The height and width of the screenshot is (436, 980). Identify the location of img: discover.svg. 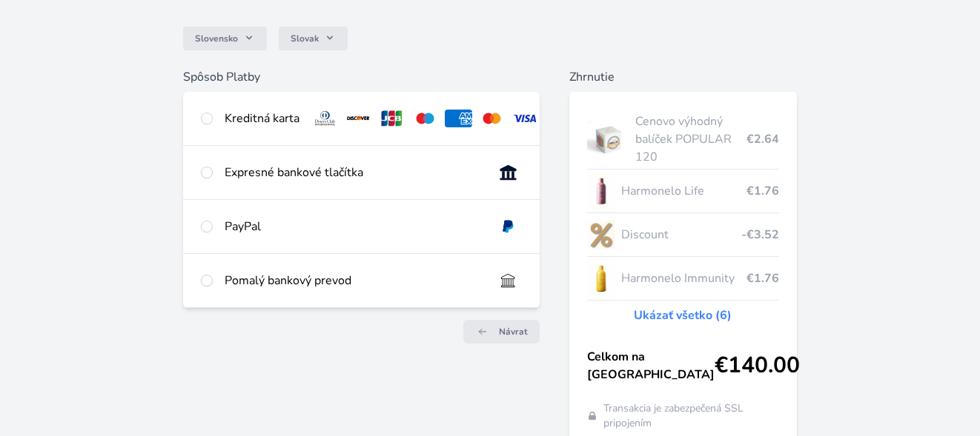
(358, 119).